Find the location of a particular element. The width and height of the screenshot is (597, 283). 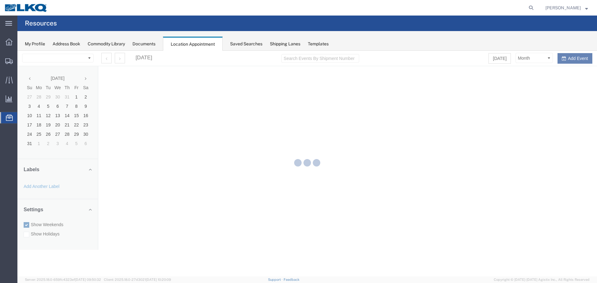

div: Templates is located at coordinates (318, 44).